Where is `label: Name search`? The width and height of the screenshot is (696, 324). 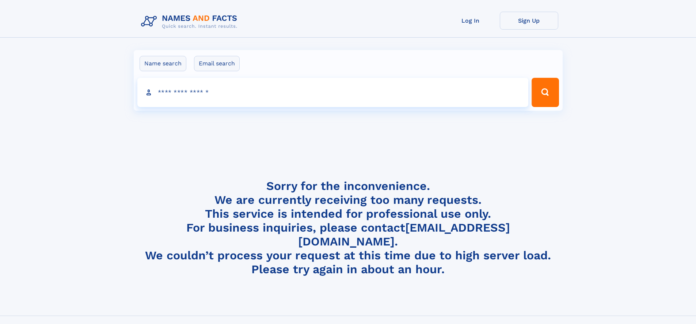 label: Name search is located at coordinates (163, 64).